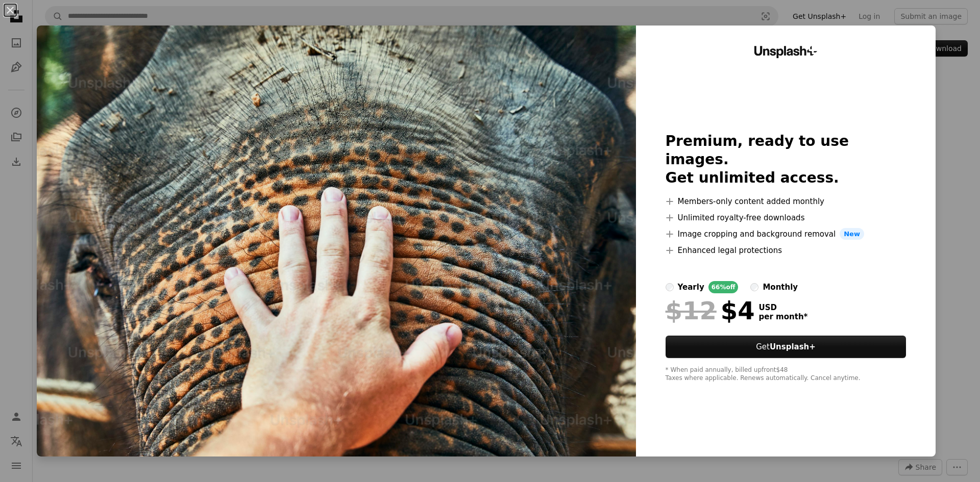  Describe the element at coordinates (786, 347) in the screenshot. I see `button: GetUnsplash+` at that location.